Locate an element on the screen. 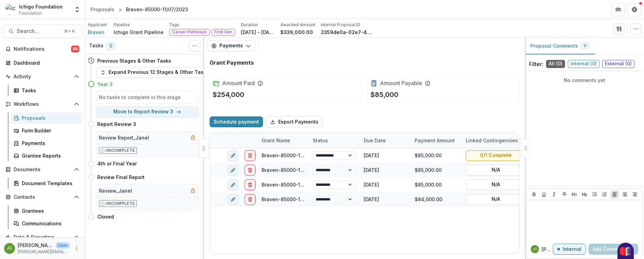 The image size is (644, 259). h4: 4th or Final Year is located at coordinates (117, 163).